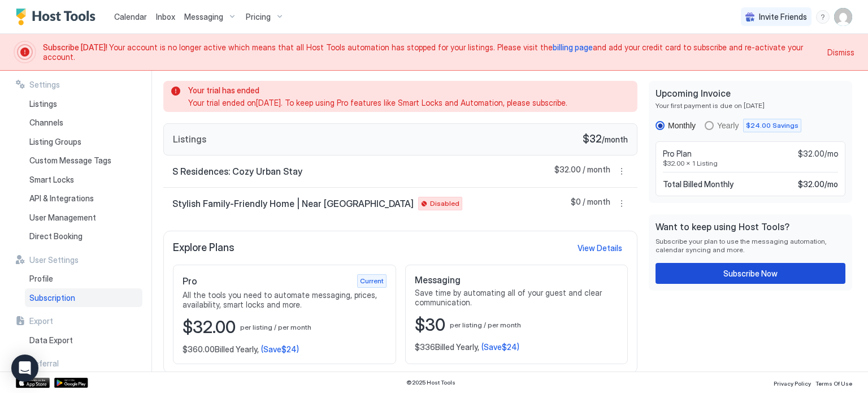  Describe the element at coordinates (190, 281) in the screenshot. I see `span: Pro` at that location.